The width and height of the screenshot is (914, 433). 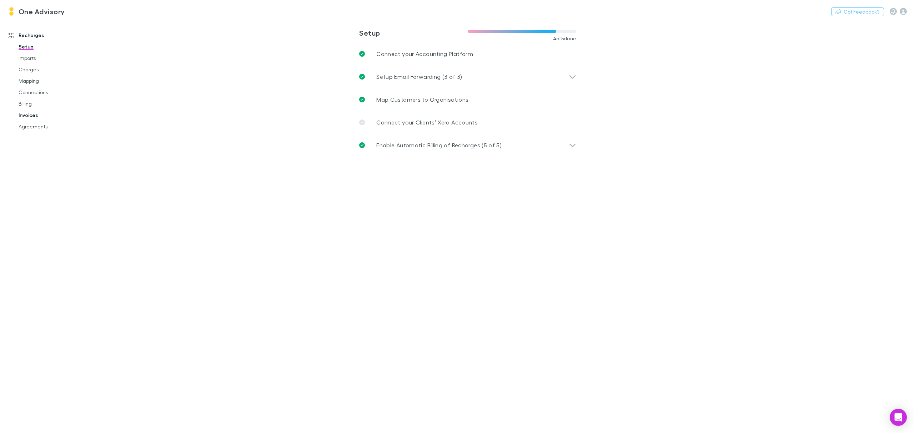 I want to click on h3: Setup, so click(x=413, y=33).